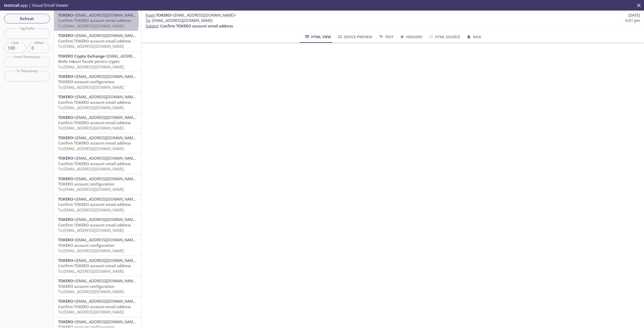  Describe the element at coordinates (632, 20) in the screenshot. I see `span: 6:01 pm` at that location.